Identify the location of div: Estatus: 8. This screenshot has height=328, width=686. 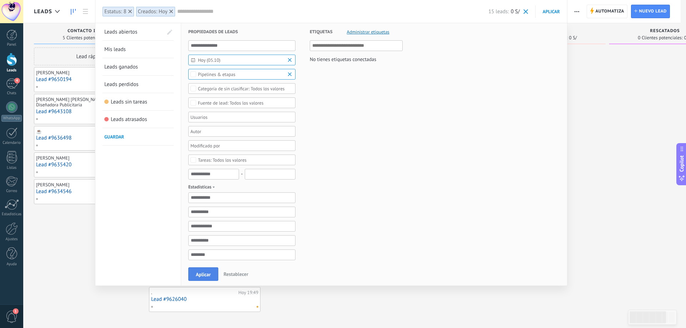
(115, 11).